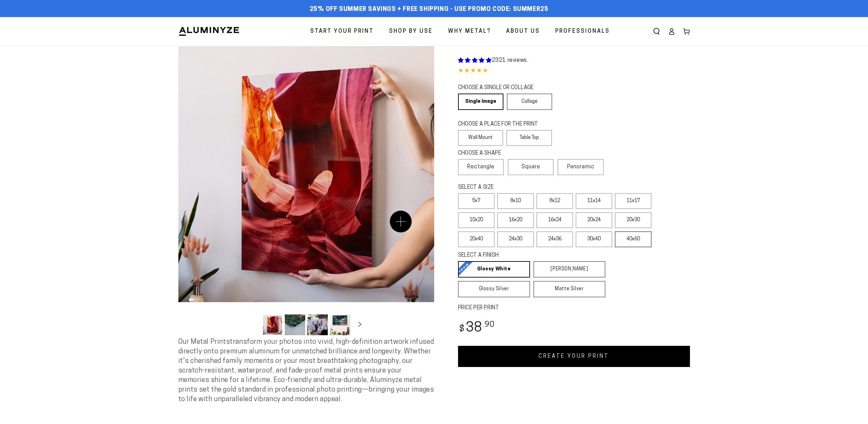 The width and height of the screenshot is (868, 424). Describe the element at coordinates (342, 32) in the screenshot. I see `a: Start Your Print` at that location.